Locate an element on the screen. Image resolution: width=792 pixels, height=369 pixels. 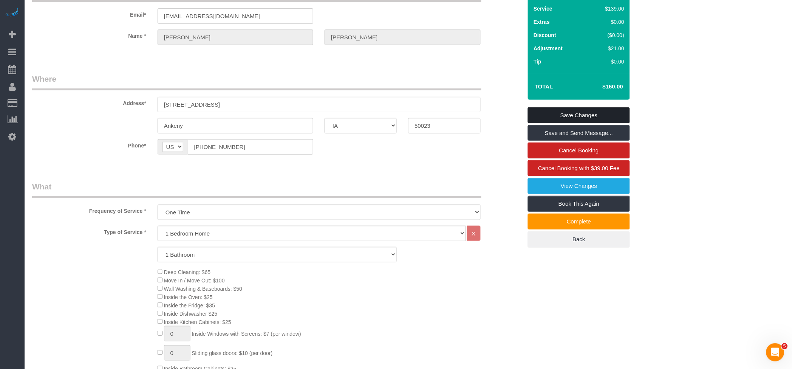
label: Type of Service * is located at coordinates (89, 231).